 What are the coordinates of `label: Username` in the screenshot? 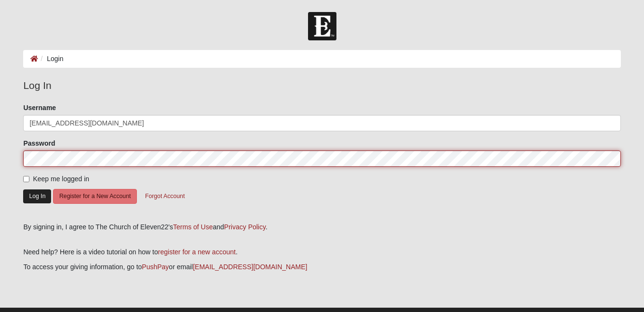 It's located at (39, 108).